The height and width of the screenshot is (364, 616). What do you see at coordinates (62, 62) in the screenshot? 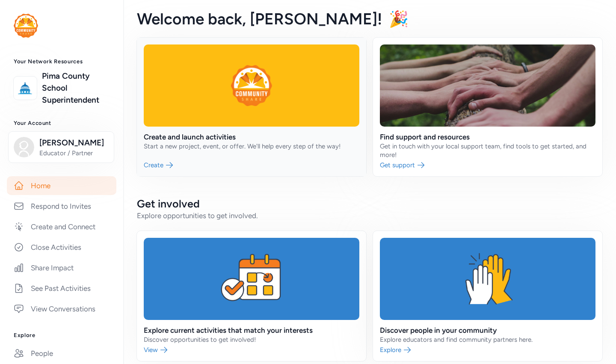
I see `h3: Your Network Resources` at bounding box center [62, 62].